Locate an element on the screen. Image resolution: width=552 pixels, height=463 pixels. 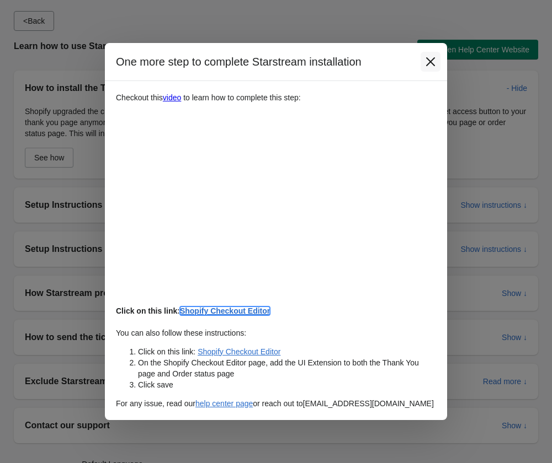
b: Click on this link: is located at coordinates (193, 311).